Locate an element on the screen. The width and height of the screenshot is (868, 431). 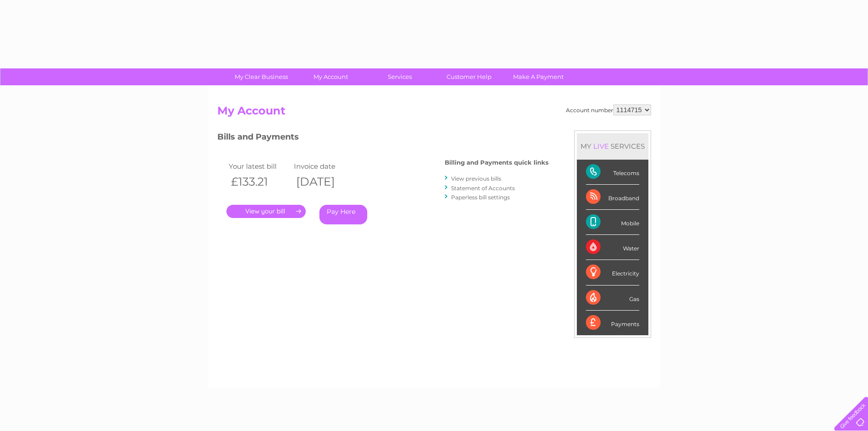
div: Account number is located at coordinates (608, 110).